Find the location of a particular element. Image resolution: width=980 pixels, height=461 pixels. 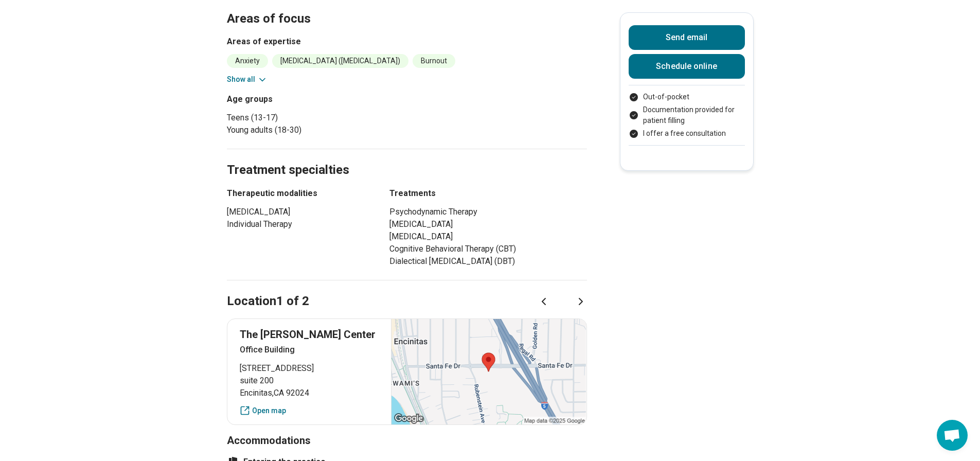

li: Anxiety is located at coordinates (248, 61).